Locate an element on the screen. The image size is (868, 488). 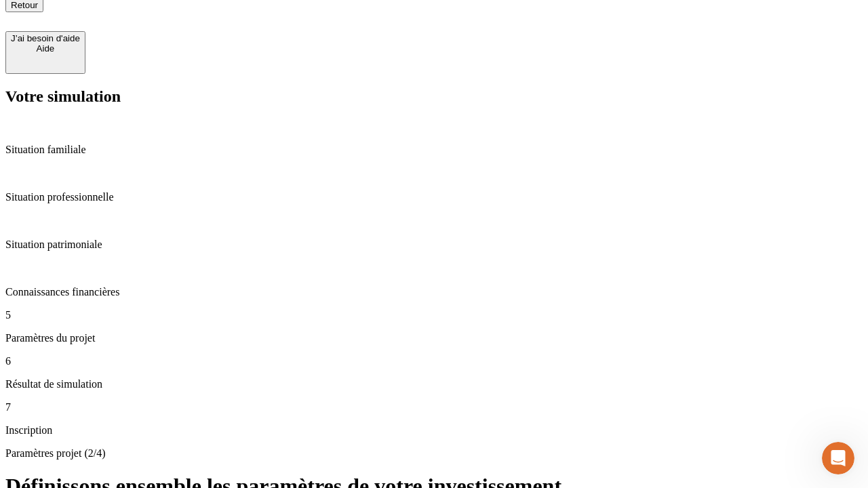
p: Connaissances financières is located at coordinates (434, 292).